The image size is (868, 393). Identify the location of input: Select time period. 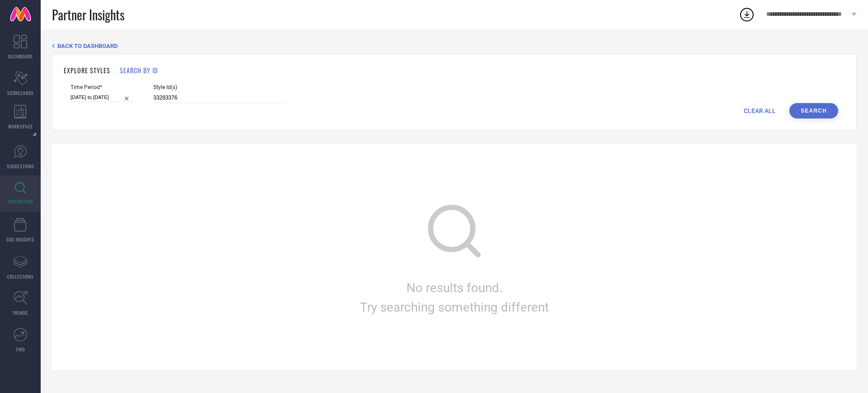
(101, 97).